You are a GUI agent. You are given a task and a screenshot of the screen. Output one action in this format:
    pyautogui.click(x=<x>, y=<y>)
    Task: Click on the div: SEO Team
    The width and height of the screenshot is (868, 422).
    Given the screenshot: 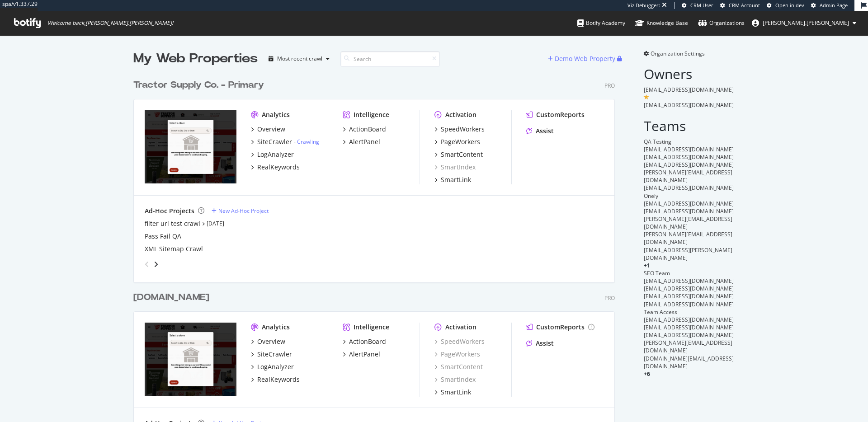 What is the action you would take?
    pyautogui.click(x=689, y=273)
    